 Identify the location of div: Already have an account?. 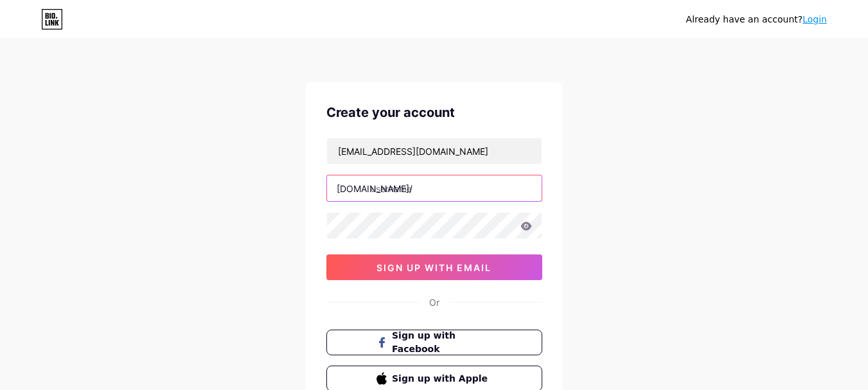
(756, 19).